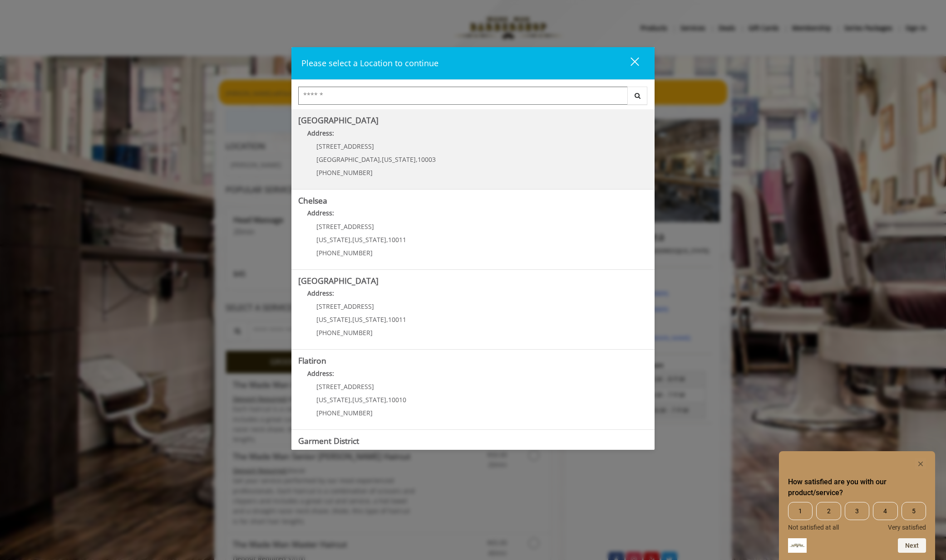 This screenshot has width=946, height=560. What do you see at coordinates (921, 464) in the screenshot?
I see `button: Hide survey` at bounding box center [921, 464].